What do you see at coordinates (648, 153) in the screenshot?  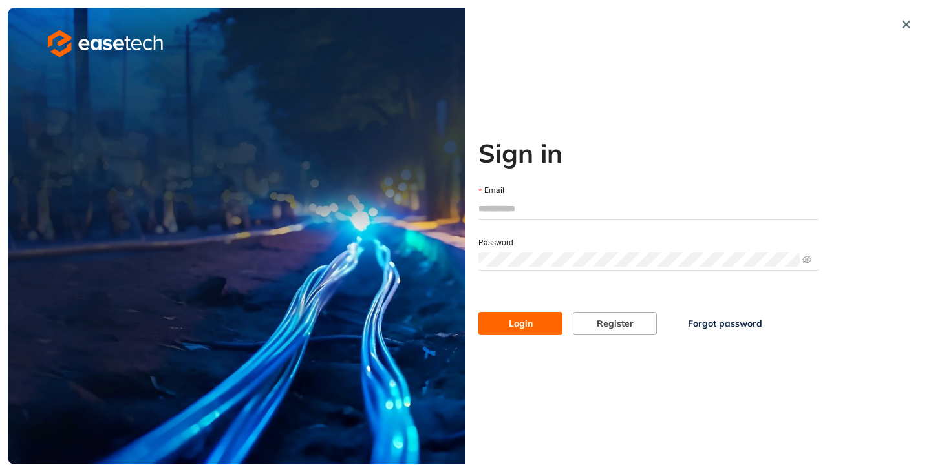 I see `h2: Sign in` at bounding box center [648, 153].